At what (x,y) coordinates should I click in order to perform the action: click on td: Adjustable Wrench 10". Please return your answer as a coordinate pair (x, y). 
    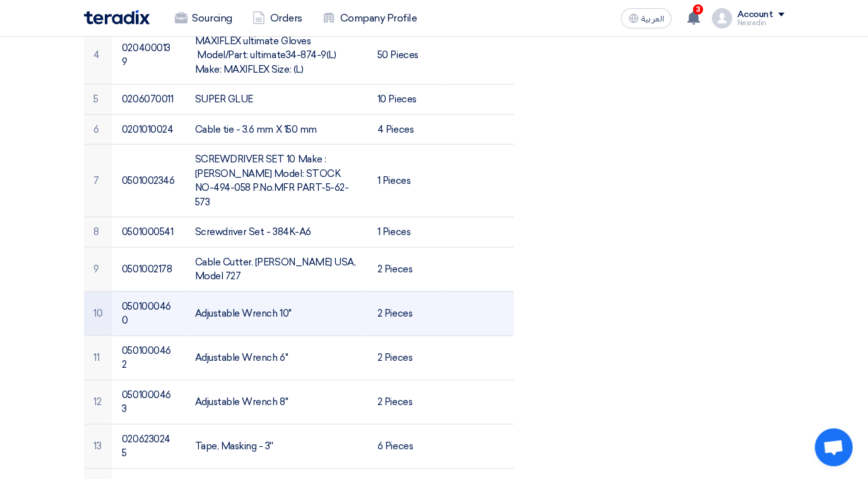
    Looking at the image, I should click on (276, 313).